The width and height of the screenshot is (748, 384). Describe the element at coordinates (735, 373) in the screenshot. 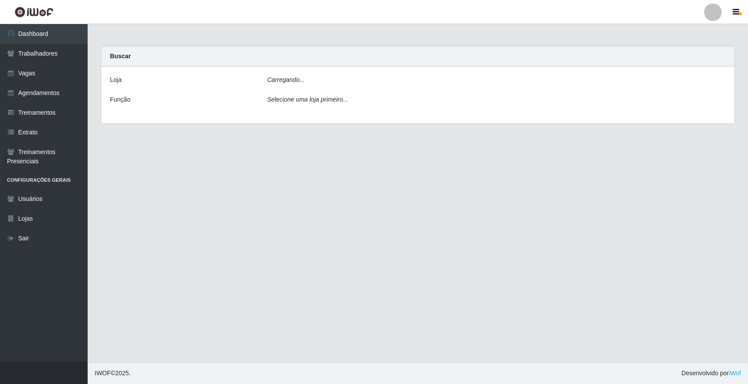

I see `a: iWof` at that location.